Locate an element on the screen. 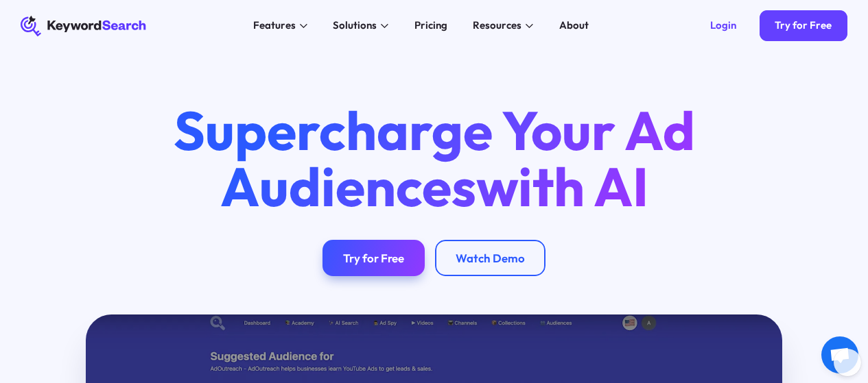 The width and height of the screenshot is (868, 383). div: About is located at coordinates (573, 25).